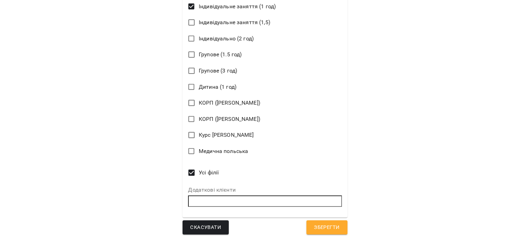  What do you see at coordinates (223, 151) in the screenshot?
I see `span: Медична польська` at bounding box center [223, 151].